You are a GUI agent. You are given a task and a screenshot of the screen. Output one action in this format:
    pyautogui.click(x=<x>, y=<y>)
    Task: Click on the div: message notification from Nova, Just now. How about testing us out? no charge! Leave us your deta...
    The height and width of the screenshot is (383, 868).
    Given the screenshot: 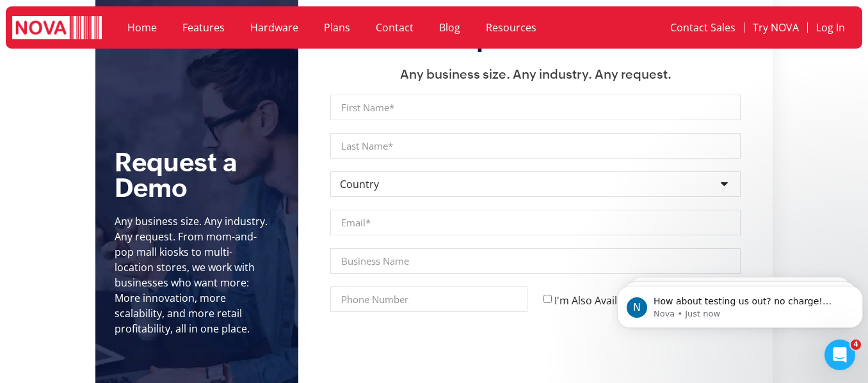 What is the action you would take?
    pyautogui.click(x=128, y=48)
    